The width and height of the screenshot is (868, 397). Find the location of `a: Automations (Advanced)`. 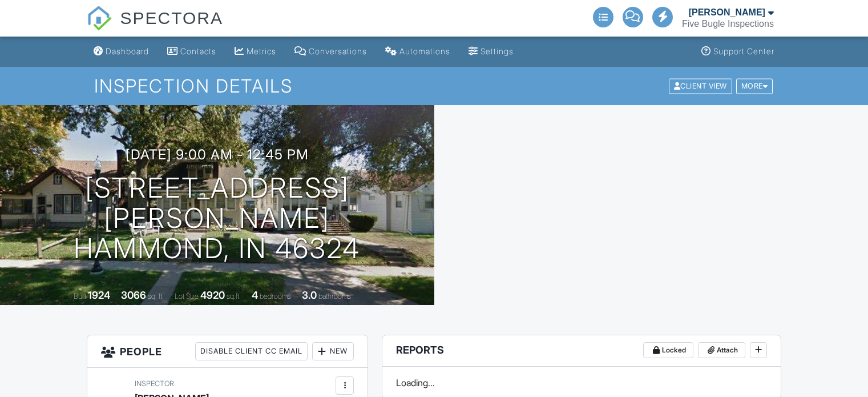

a: Automations (Advanced) is located at coordinates (418, 52).